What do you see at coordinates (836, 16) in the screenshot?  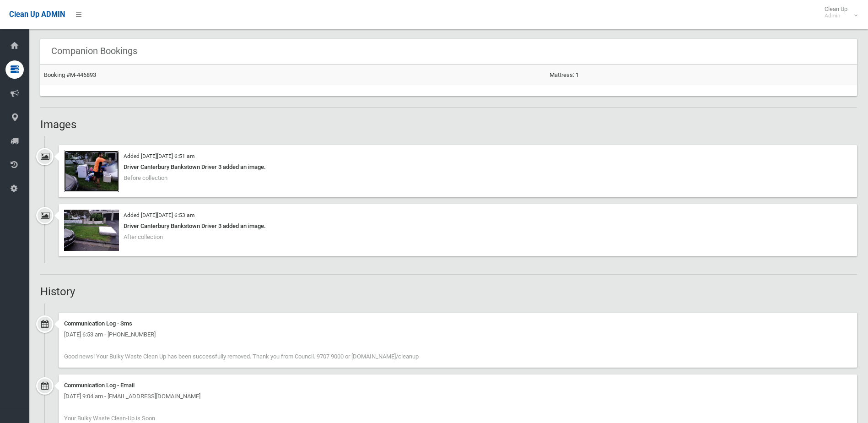 I see `small: Admin` at bounding box center [836, 16].